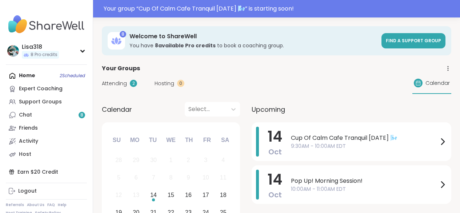  Describe the element at coordinates (46, 128) in the screenshot. I see `a: Friends` at that location.